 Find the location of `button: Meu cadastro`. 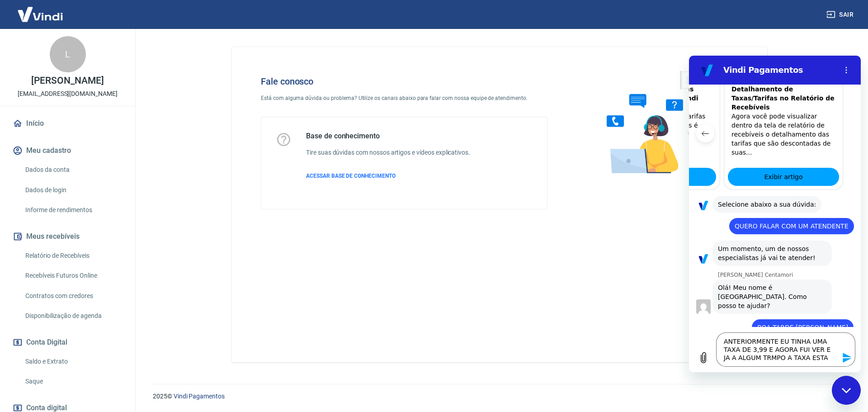

button: Meu cadastro is located at coordinates (67, 150).